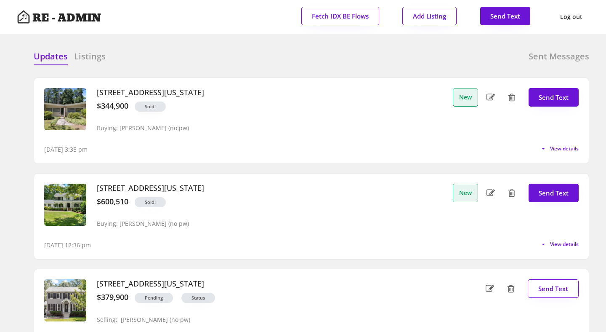  I want to click on img: 20250724172752824132000000-o.jpg, so click(65, 300).